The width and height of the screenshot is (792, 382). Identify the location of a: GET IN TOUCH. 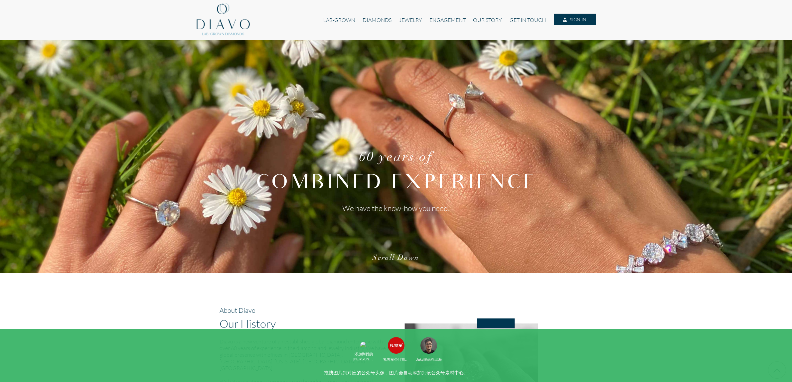
(528, 20).